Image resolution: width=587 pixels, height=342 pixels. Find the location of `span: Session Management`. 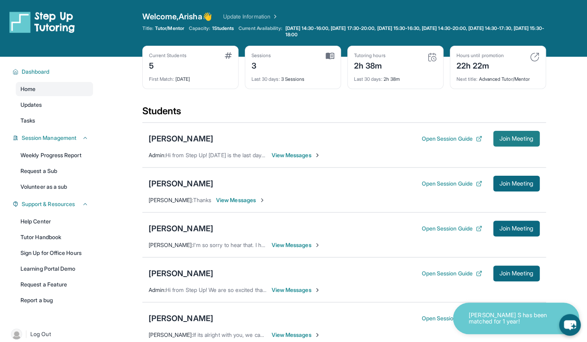

span: Session Management is located at coordinates (49, 138).